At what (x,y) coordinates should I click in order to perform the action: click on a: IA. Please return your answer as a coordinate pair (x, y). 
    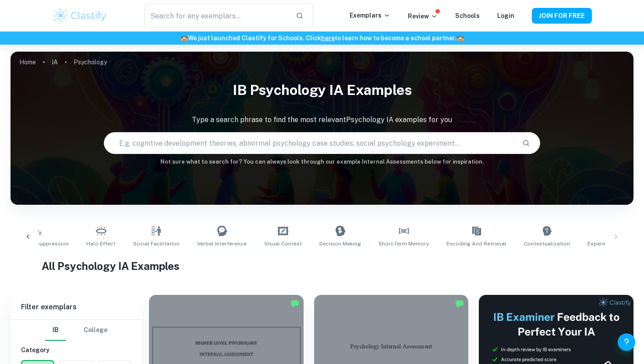
    Looking at the image, I should click on (55, 62).